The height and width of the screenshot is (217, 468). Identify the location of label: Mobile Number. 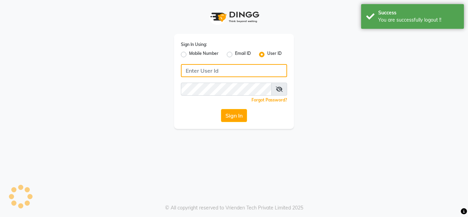
(204, 54).